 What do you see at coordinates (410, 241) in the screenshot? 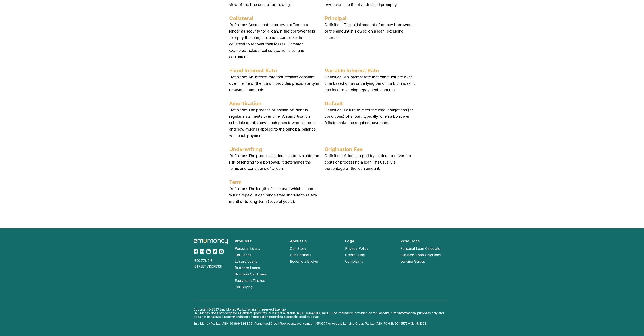
I see `h2: Resources` at bounding box center [410, 241].